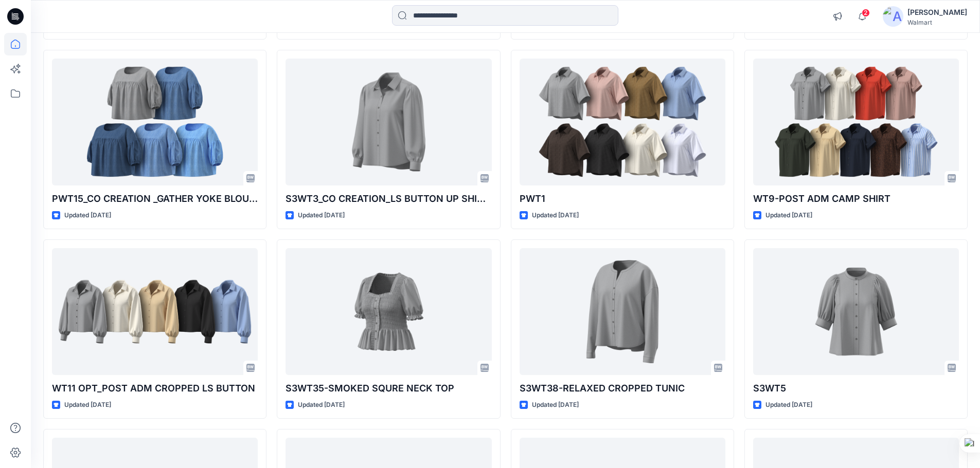  What do you see at coordinates (856, 312) in the screenshot?
I see `a: S3WT5` at bounding box center [856, 312].